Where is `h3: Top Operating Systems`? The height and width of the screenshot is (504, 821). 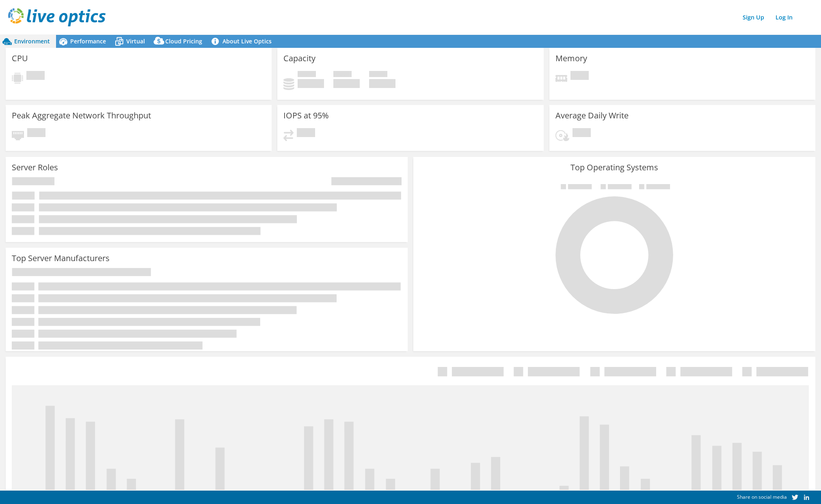 h3: Top Operating Systems is located at coordinates (614, 167).